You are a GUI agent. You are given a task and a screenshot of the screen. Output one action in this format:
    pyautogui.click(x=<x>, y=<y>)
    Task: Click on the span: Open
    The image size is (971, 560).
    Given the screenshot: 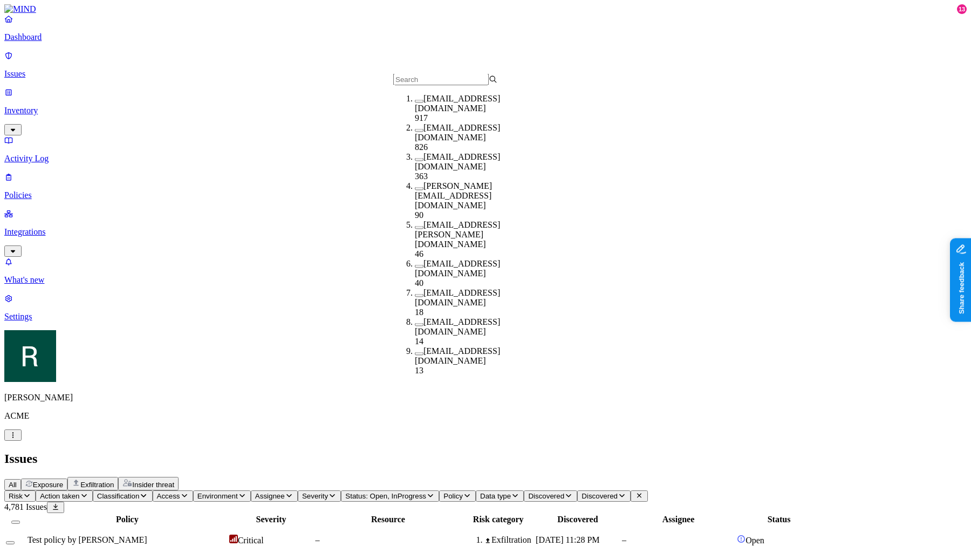 What is the action you would take?
    pyautogui.click(x=755, y=540)
    